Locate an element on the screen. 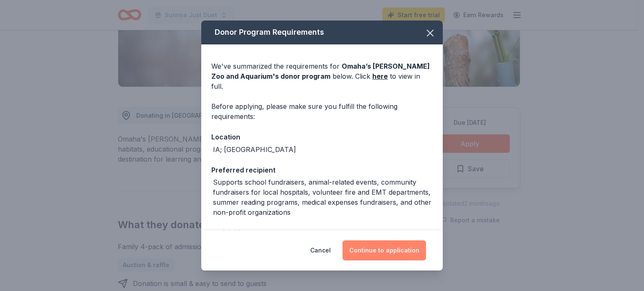 This screenshot has height=291, width=644. button: Cancel is located at coordinates (320, 251).